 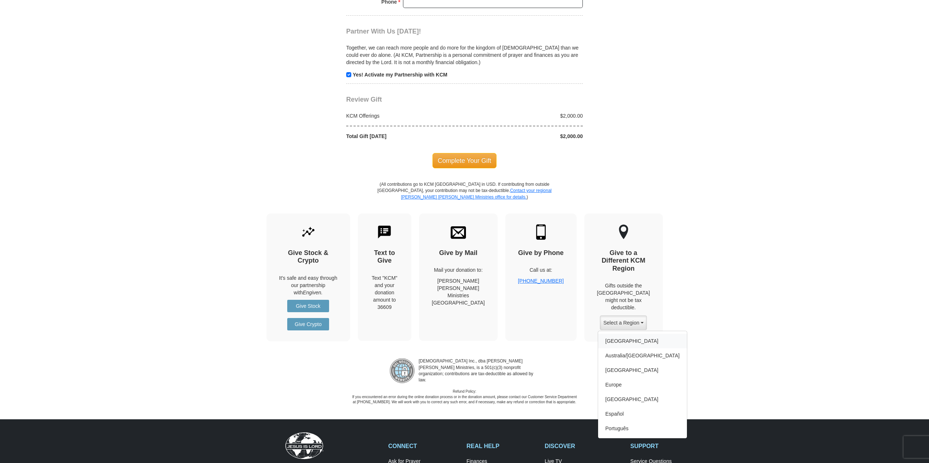 What do you see at coordinates (308, 324) in the screenshot?
I see `a: Give Crypto` at bounding box center [308, 324].